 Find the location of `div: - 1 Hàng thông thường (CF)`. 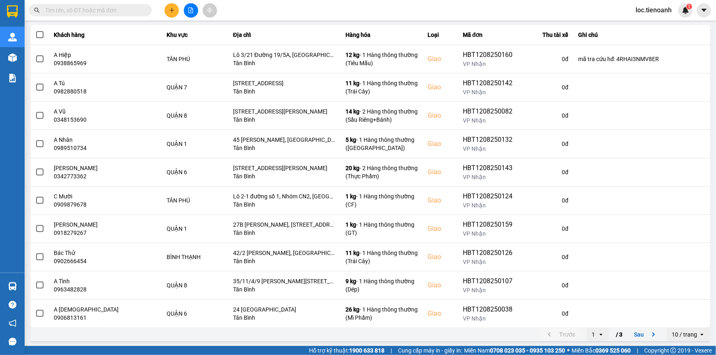

div: - 1 Hàng thông thường (CF) is located at coordinates (382, 201).